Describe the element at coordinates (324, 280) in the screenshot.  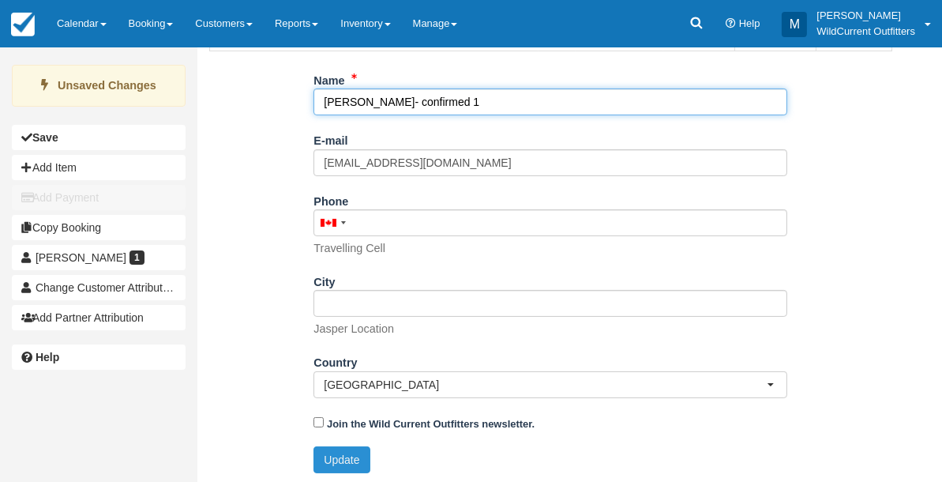
I see `label: City` at that location.